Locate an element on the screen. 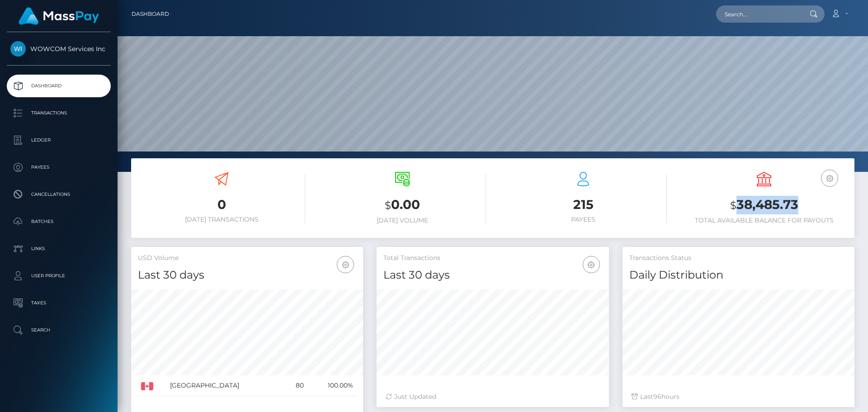 Image resolution: width=868 pixels, height=412 pixels. td: 80 is located at coordinates (295, 386).